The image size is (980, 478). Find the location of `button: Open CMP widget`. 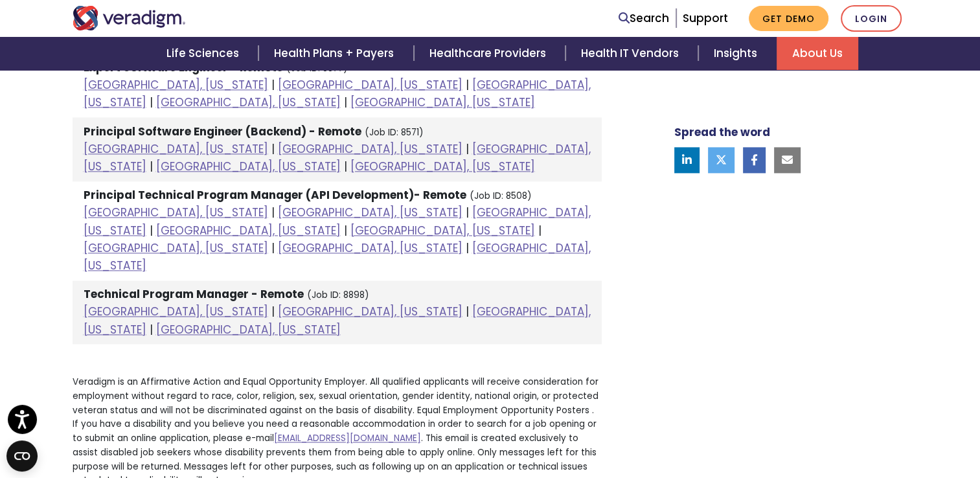

button: Open CMP widget is located at coordinates (22, 456).